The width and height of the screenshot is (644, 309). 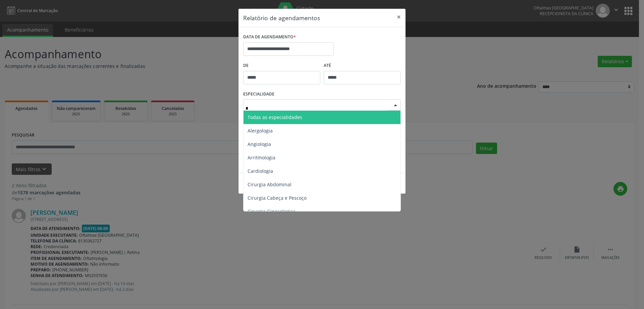 I want to click on label: DATA DE AGENDAMENTO, so click(x=269, y=37).